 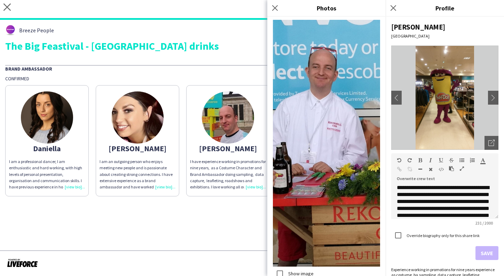 I want to click on div: Brand Ambassador, so click(x=252, y=69).